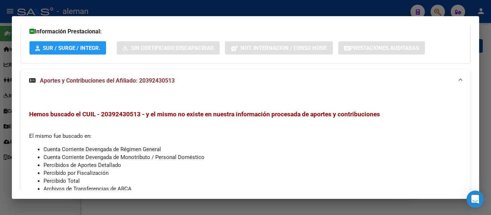 The height and width of the screenshot is (215, 491). I want to click on li: Cuenta Corriente Devengada de Monotributo / Personal Doméstico, so click(253, 157).